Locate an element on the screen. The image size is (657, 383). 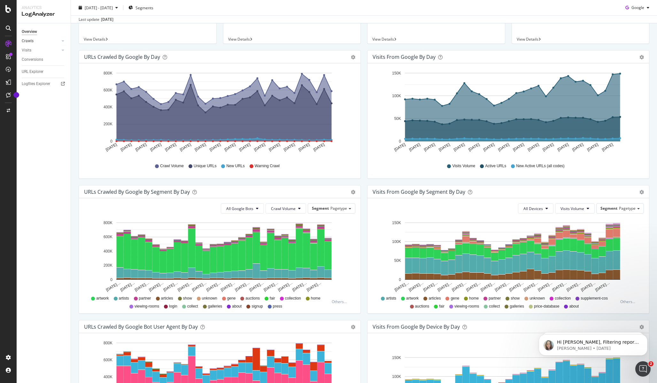
span: collect is located at coordinates (494, 306).